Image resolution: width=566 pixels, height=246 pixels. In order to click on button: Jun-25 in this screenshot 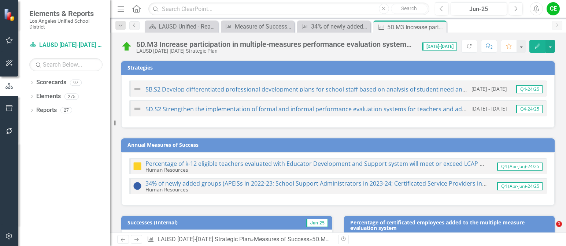, I will do `click(479, 9)`.